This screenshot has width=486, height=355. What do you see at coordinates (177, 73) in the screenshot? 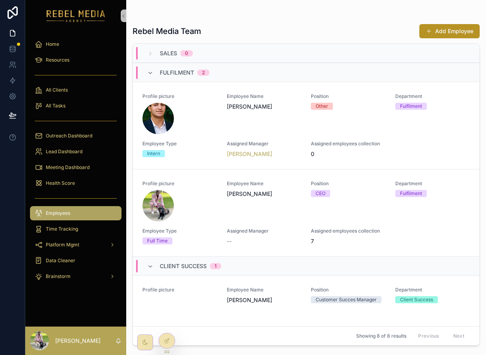
I see `span: Fulfilment` at bounding box center [177, 73].